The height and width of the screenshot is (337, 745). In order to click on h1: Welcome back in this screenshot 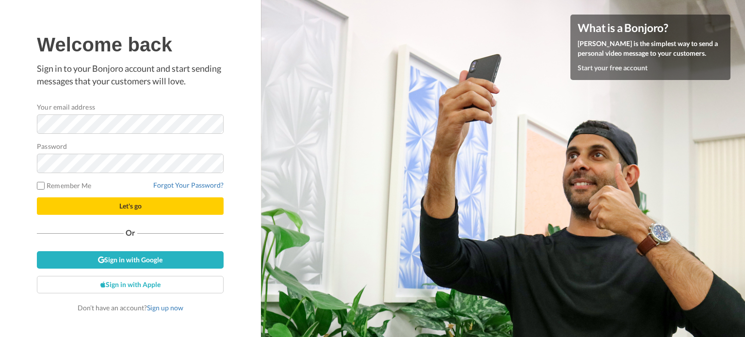, I will do `click(130, 45)`.